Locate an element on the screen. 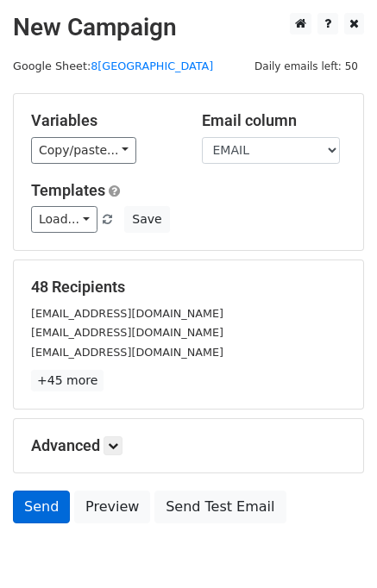 Image resolution: width=377 pixels, height=588 pixels. button: Save is located at coordinates (146, 219).